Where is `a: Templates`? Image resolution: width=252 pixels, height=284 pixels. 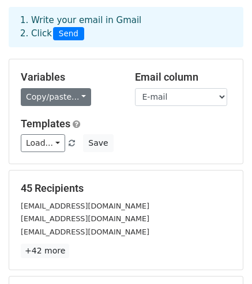 a: Templates is located at coordinates (46, 123).